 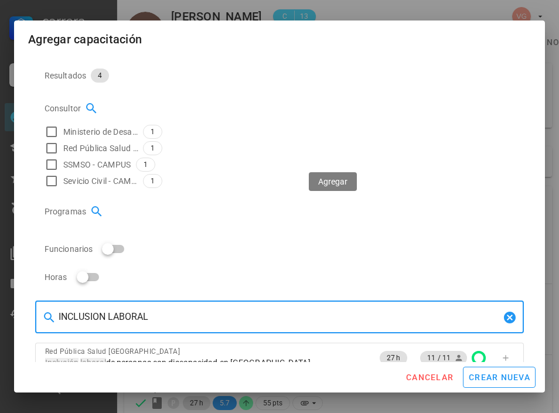 I want to click on span: 27 h, so click(x=393, y=358).